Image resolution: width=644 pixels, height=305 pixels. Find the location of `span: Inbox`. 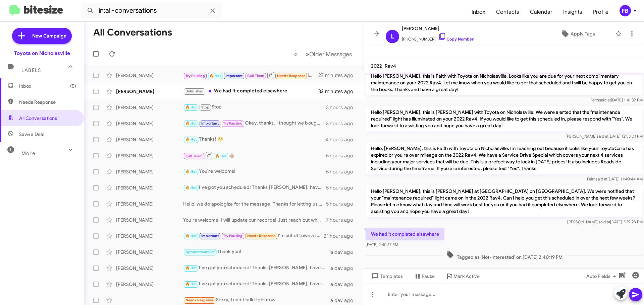

span: Inbox is located at coordinates (478, 12).